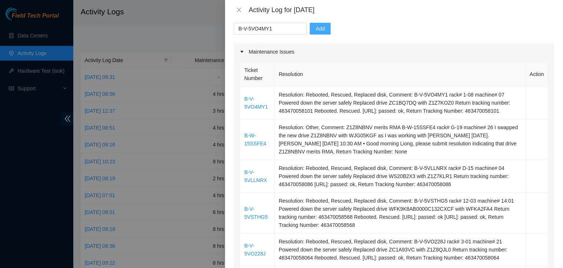  Describe the element at coordinates (256, 103) in the screenshot. I see `a: B-V-5VO4MY1` at that location.